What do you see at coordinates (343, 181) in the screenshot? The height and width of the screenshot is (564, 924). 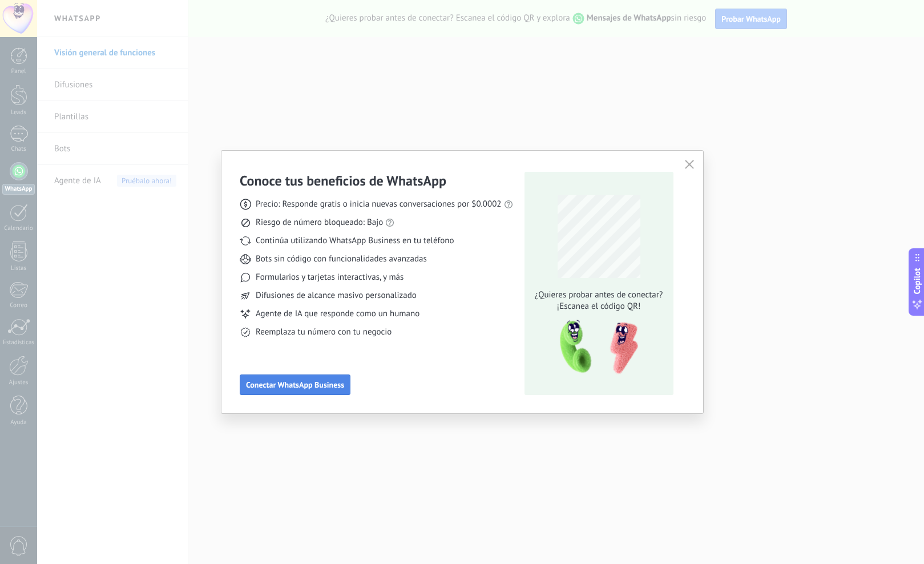 I see `h3: Conoce tus beneficios de WhatsApp` at bounding box center [343, 181].